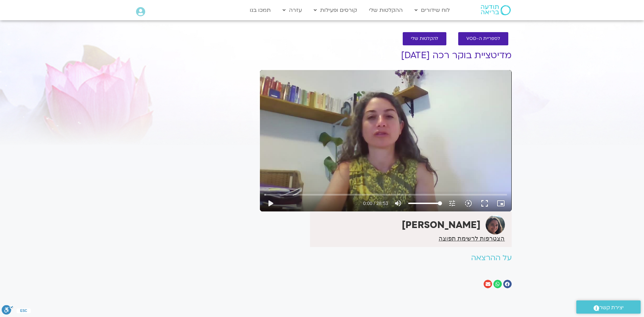 This screenshot has width=644, height=317. I want to click on a: ההקלטות שלי, so click(386, 10).